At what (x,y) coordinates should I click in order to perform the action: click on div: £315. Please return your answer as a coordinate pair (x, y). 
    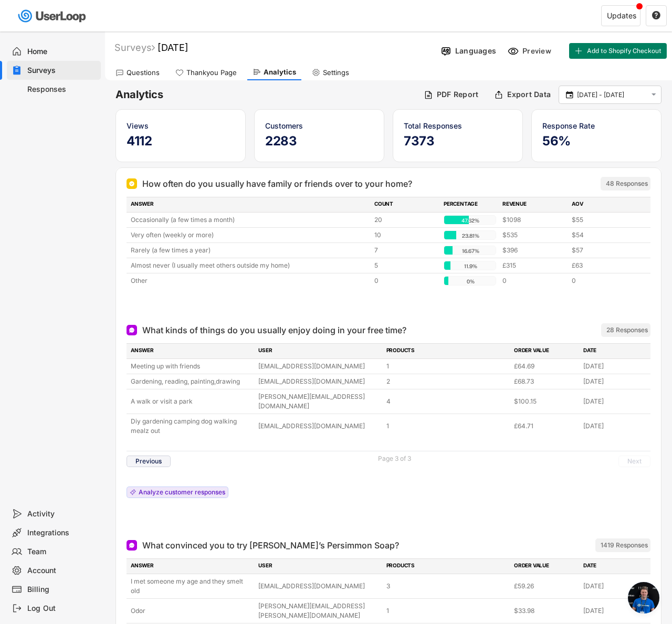
    Looking at the image, I should click on (534, 266).